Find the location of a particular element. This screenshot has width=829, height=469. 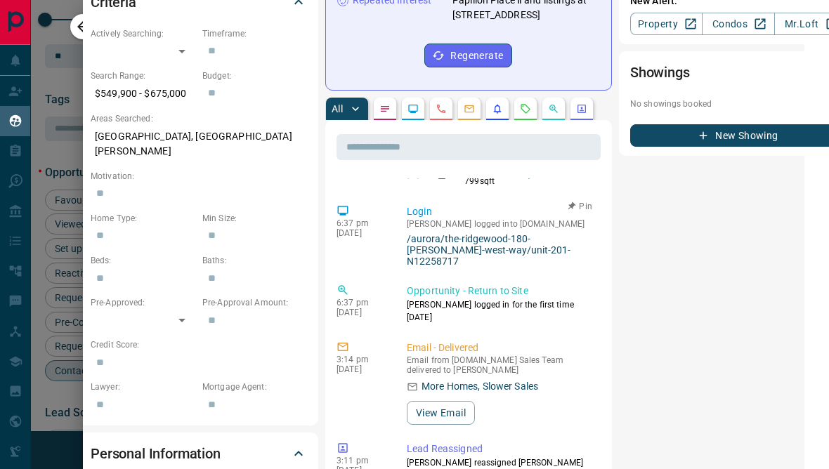

p: Credit Score: is located at coordinates (199, 345).